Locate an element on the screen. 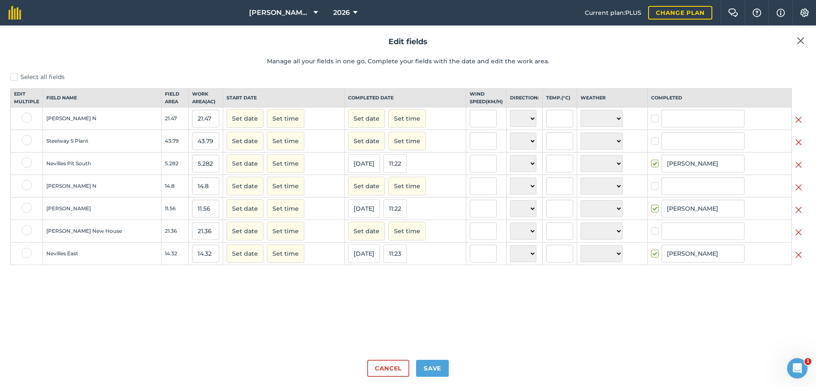  img: Two speech bubbles overlapping with the left bubble in the forefront is located at coordinates (733, 13).